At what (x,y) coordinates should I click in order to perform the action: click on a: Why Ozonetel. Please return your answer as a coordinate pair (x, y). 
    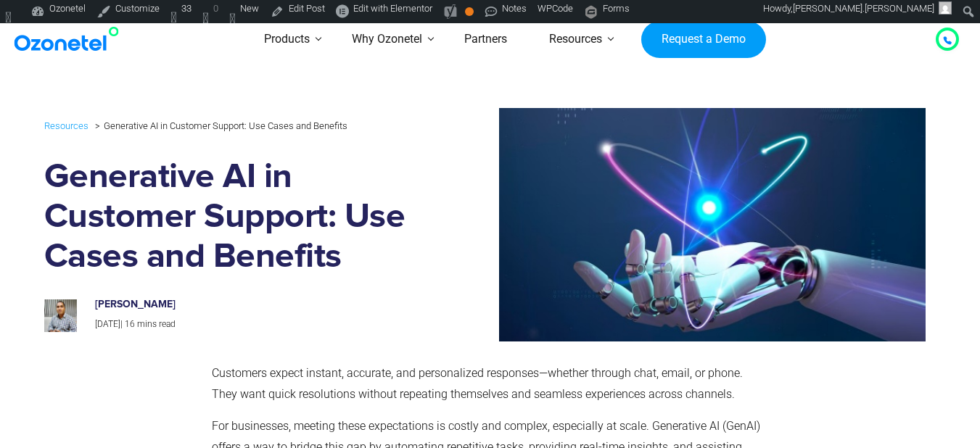
    Looking at the image, I should click on (387, 40).